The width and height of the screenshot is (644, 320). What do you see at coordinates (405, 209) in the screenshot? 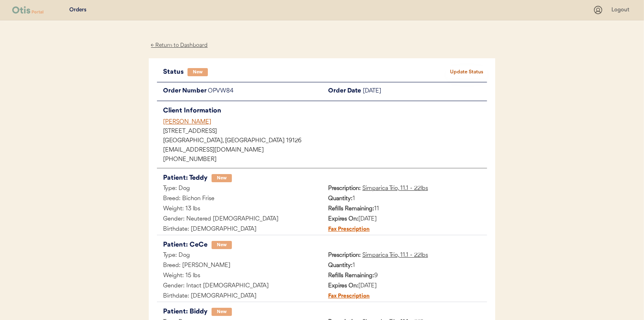
I see `div: 11` at bounding box center [405, 209].